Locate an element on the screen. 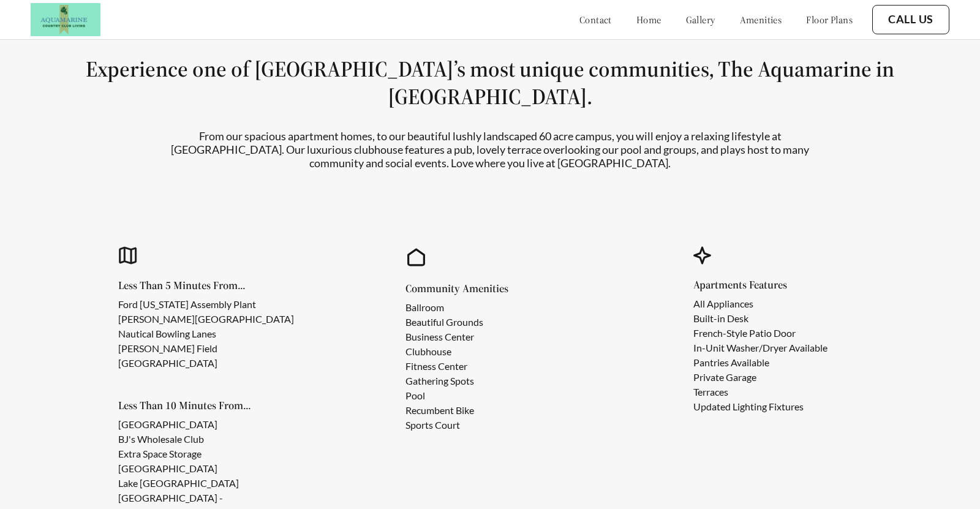  a: floor plans is located at coordinates (829, 19).